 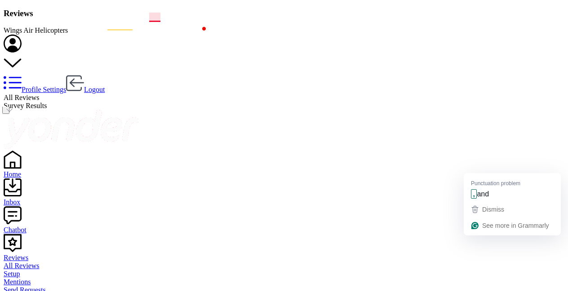 I want to click on a: Profile Settings, so click(x=35, y=89).